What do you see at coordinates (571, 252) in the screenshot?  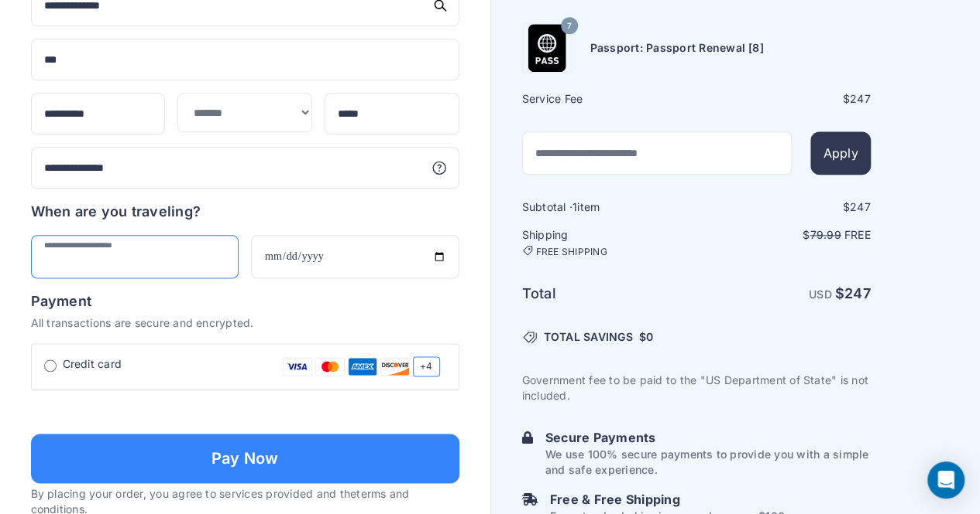 I see `span: FREE SHIPPING` at bounding box center [571, 252].